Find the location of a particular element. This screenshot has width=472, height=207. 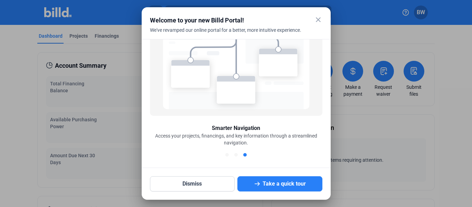

div: We've revamped our online portal for a better, more intuitive experience. is located at coordinates (227, 34).